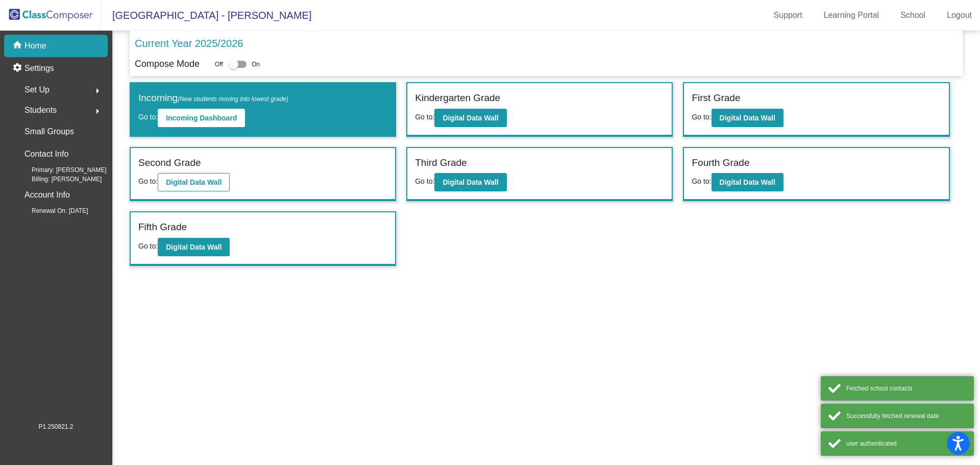 The width and height of the screenshot is (980, 465). Describe the element at coordinates (40, 110) in the screenshot. I see `span: Students` at that location.